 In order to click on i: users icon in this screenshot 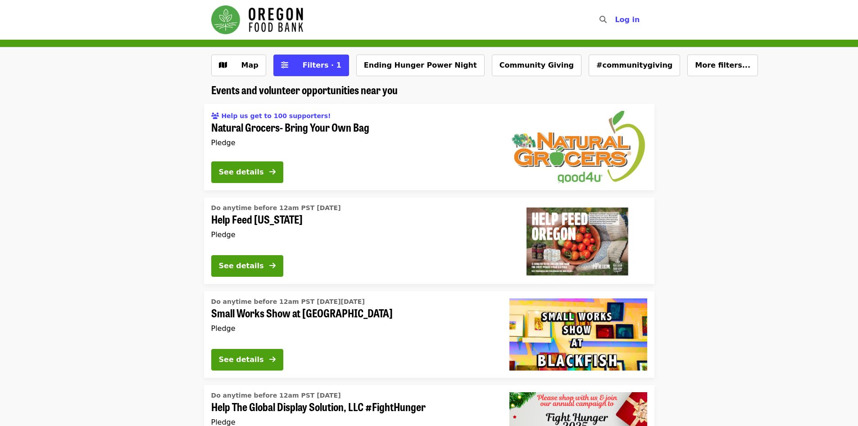, I will do `click(215, 116)`.